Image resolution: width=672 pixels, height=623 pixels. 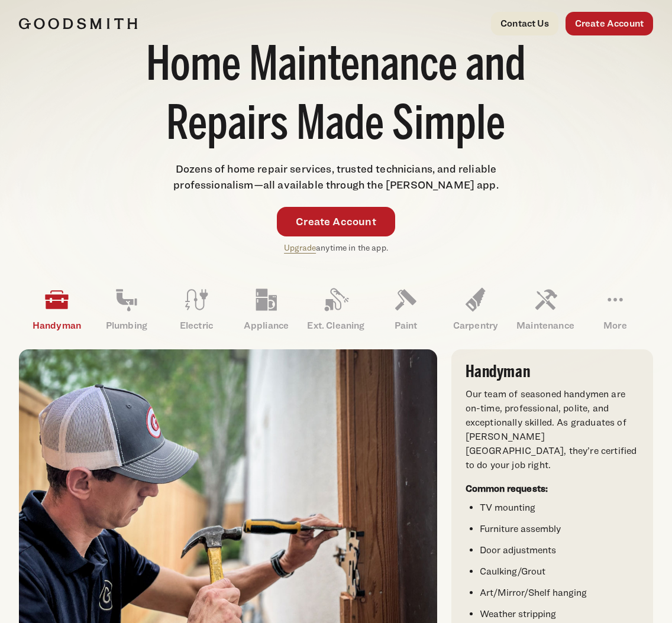 What do you see at coordinates (406, 309) in the screenshot?
I see `a: Paint` at bounding box center [406, 309].